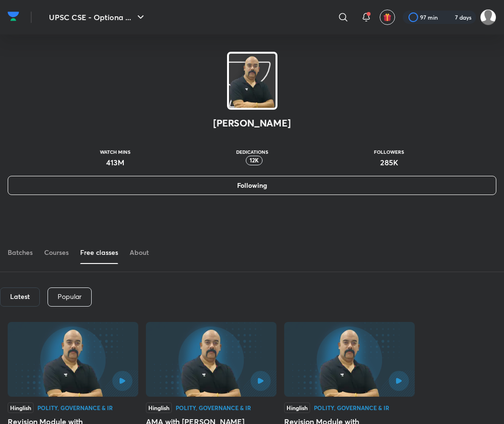 This screenshot has height=424, width=504. I want to click on h6: Latest, so click(20, 297).